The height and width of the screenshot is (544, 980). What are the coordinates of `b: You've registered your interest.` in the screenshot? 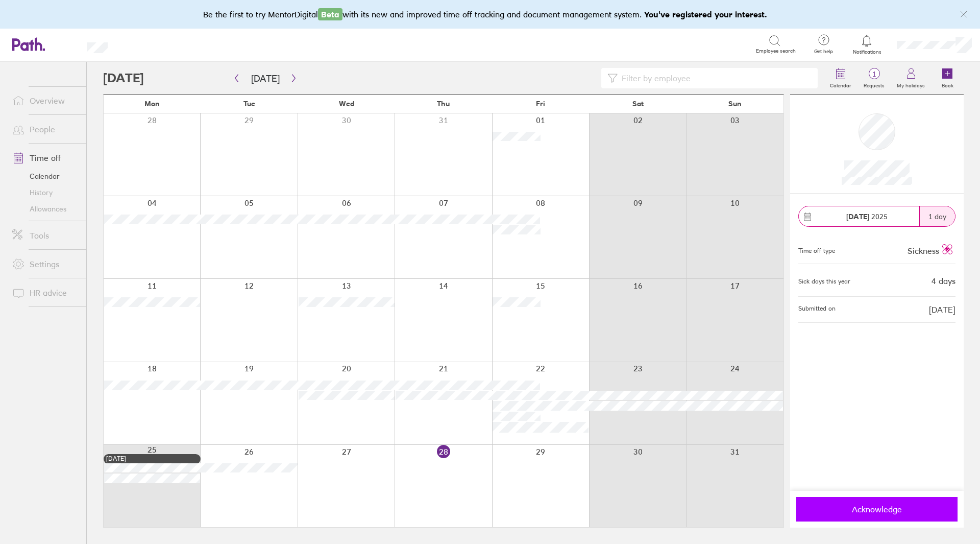 It's located at (705, 14).